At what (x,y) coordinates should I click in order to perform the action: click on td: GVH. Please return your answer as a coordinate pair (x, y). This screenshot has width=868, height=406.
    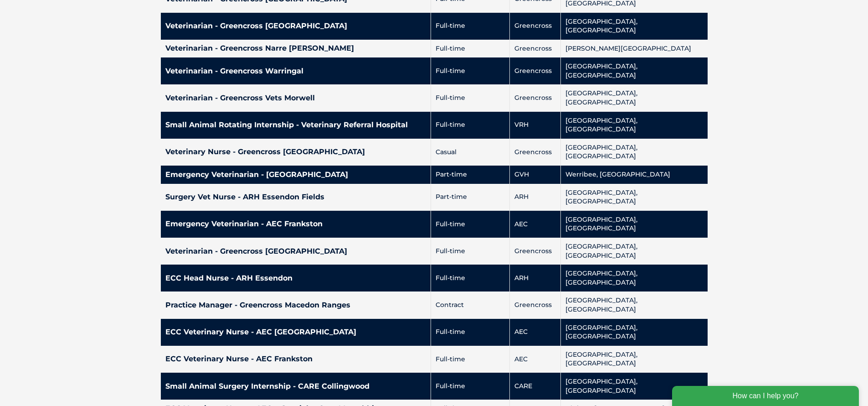
    Looking at the image, I should click on (535, 174).